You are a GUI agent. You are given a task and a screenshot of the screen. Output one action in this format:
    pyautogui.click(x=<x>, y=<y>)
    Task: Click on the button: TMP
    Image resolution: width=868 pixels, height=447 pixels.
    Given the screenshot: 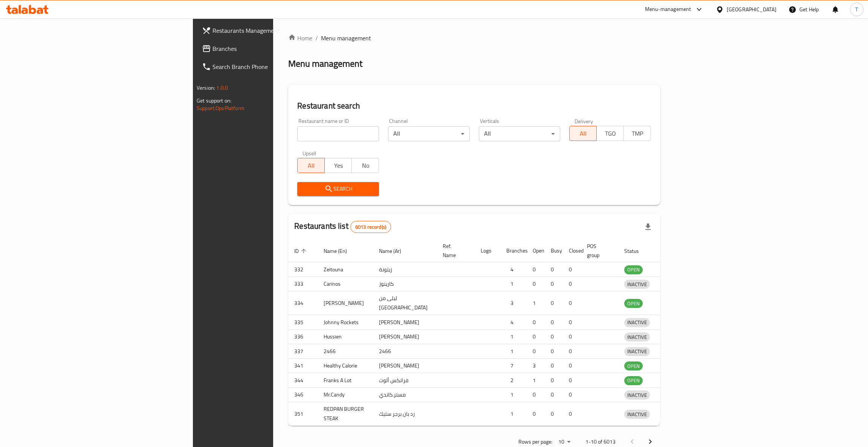 What is the action you would take?
    pyautogui.click(x=637, y=134)
    